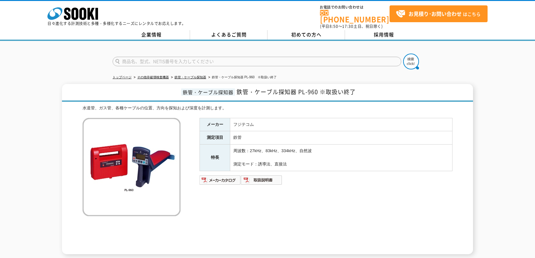 Image resolution: width=535 pixels, height=258 pixels. I want to click on th: メーカー, so click(215, 124).